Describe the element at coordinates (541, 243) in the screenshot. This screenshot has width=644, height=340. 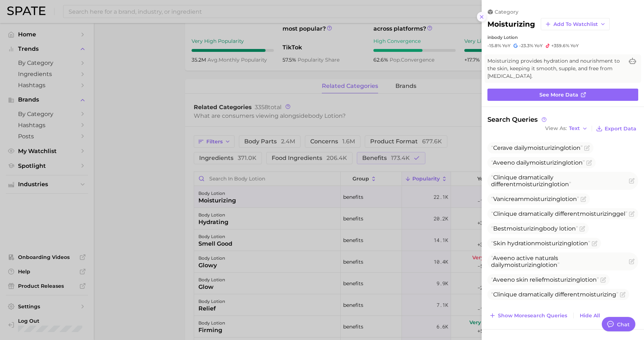
I see `span: Skin hydration lotion` at that location.